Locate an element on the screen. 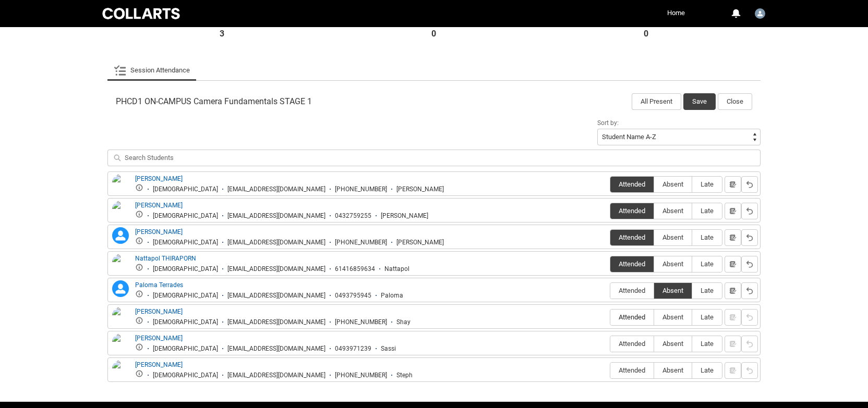  img: Edith Kenny-Smith is located at coordinates (121, 189).